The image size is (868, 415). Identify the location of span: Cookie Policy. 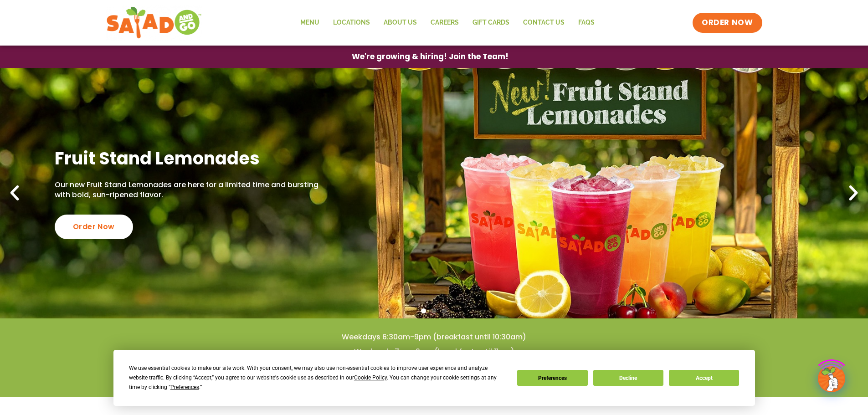
(370, 377).